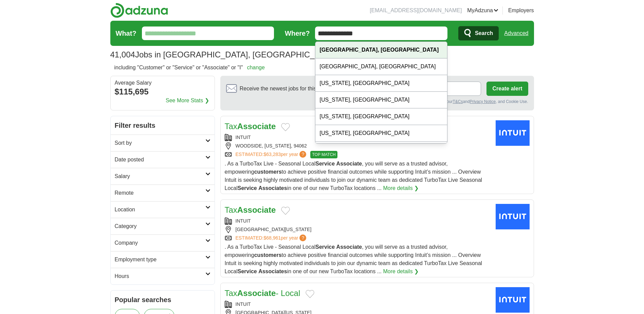  What do you see at coordinates (126, 33) in the screenshot?
I see `label: What?` at bounding box center [126, 33].